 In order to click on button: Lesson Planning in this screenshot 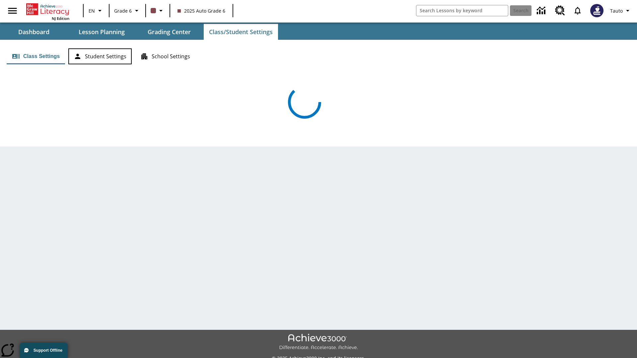, I will do `click(102, 32)`.